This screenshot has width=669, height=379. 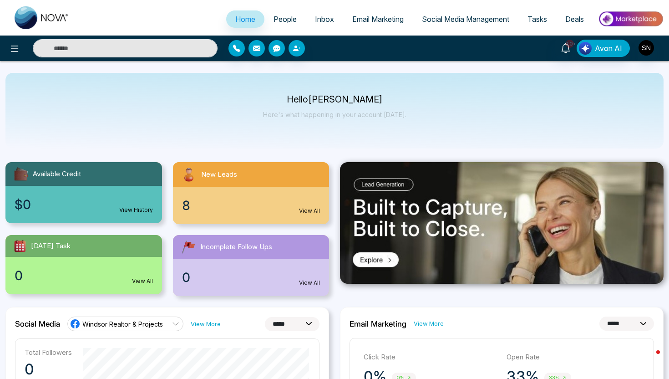 I want to click on span: Email Marketing, so click(x=378, y=19).